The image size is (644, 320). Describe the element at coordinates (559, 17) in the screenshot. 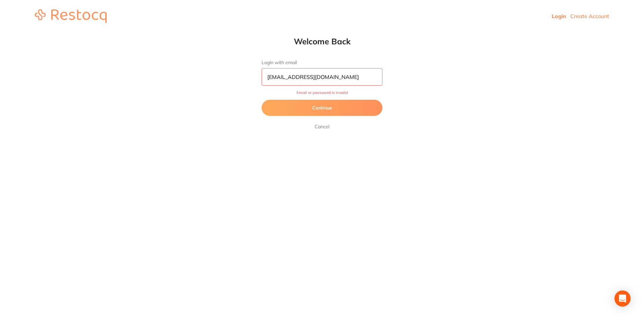

I see `a: Login` at that location.